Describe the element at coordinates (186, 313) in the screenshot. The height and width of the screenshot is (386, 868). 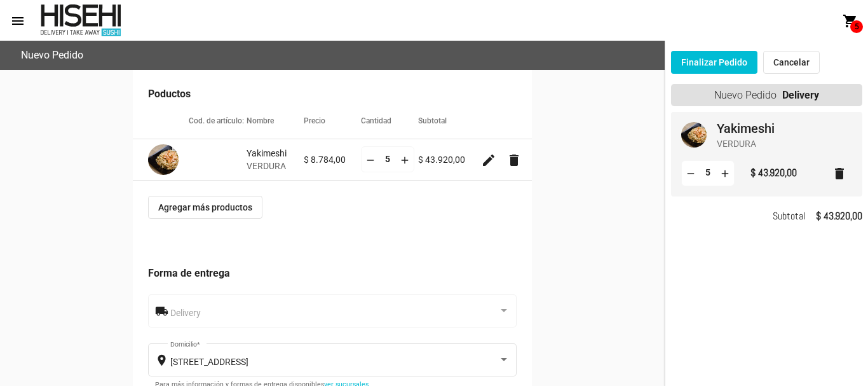
I see `mat-select-trigger: Delivery` at that location.